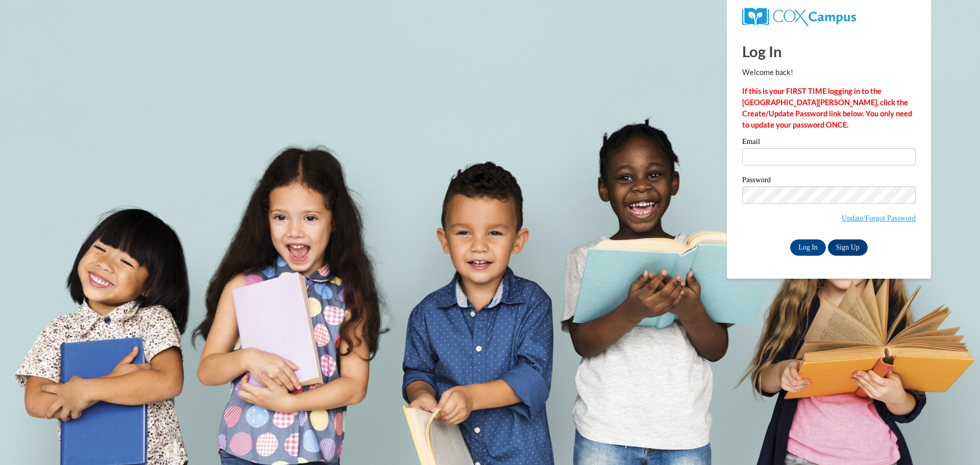  I want to click on p: Welcome back!, so click(829, 72).